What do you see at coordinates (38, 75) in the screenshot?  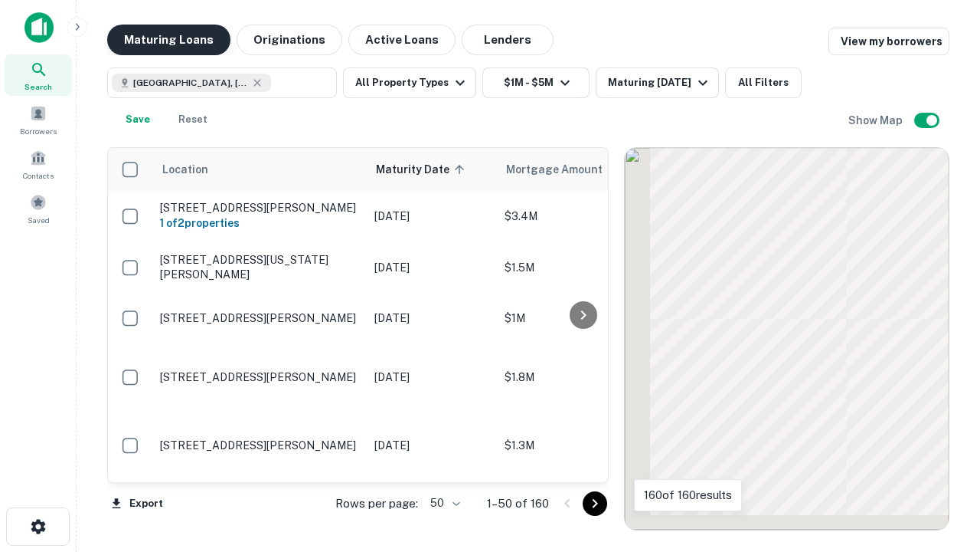 I see `a: Search` at bounding box center [38, 75].